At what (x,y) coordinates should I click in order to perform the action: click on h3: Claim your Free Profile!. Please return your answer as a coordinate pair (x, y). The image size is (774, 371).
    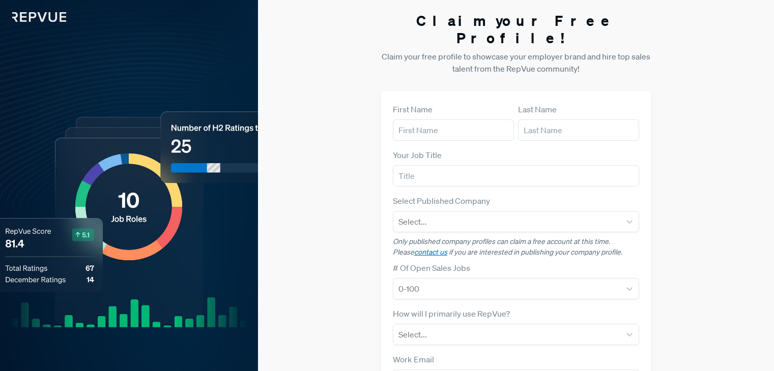
    Looking at the image, I should click on (516, 29).